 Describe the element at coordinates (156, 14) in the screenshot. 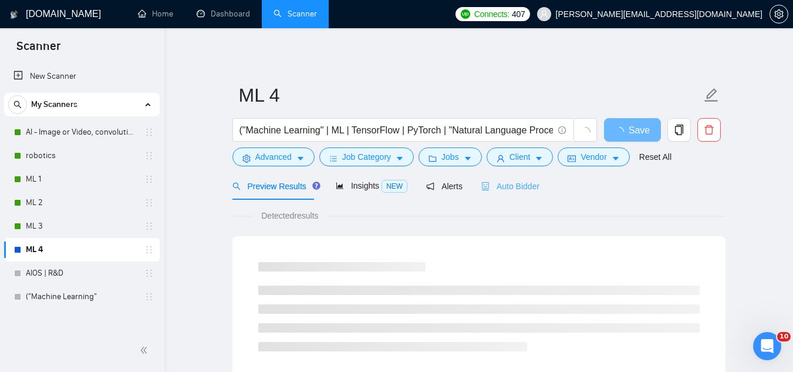

I see `a: homeHome` at that location.